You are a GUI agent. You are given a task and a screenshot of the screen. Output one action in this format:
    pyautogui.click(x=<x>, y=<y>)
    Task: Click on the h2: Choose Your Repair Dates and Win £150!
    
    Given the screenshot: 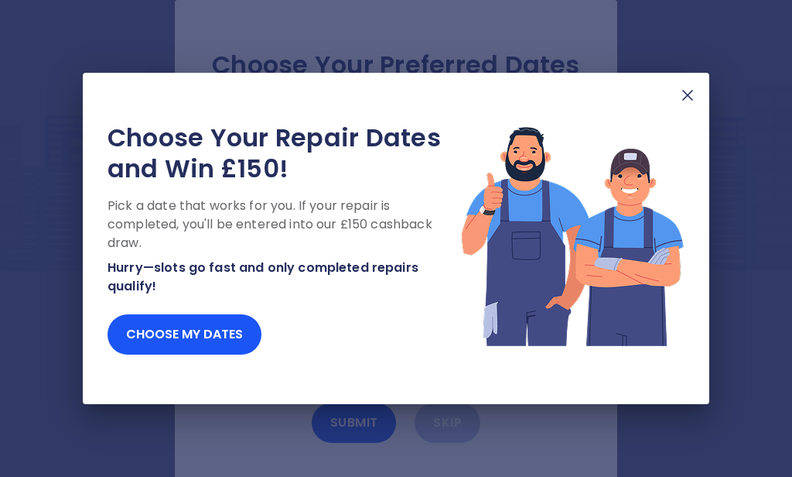 What is the action you would take?
    pyautogui.click(x=284, y=153)
    